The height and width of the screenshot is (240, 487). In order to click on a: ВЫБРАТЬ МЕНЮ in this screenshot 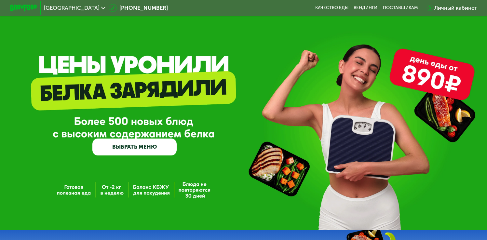, I will do `click(134, 147)`.